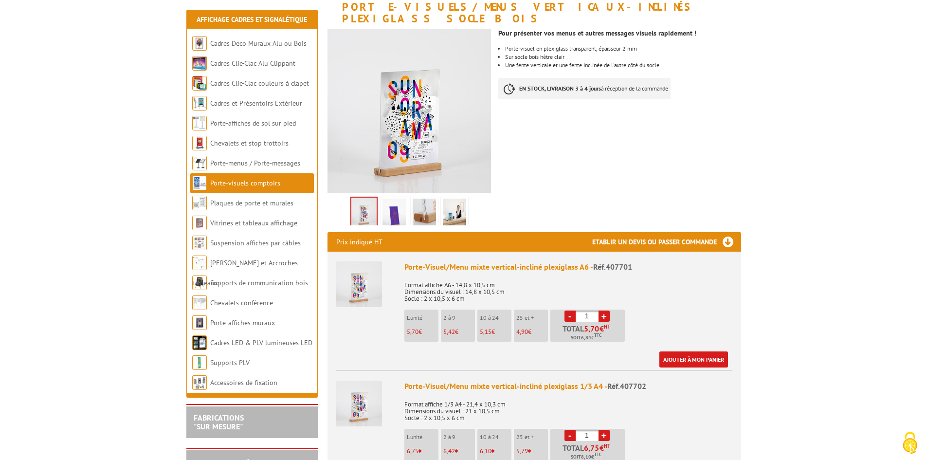 The height and width of the screenshot is (460, 927). What do you see at coordinates (200, 43) in the screenshot?
I see `img: Cadres Deco Muraux Alu ou Bois` at bounding box center [200, 43].